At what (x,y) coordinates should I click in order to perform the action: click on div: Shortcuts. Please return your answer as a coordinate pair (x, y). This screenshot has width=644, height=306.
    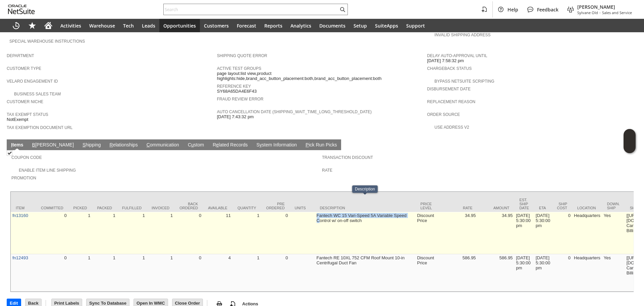
    Looking at the image, I should click on (32, 26).